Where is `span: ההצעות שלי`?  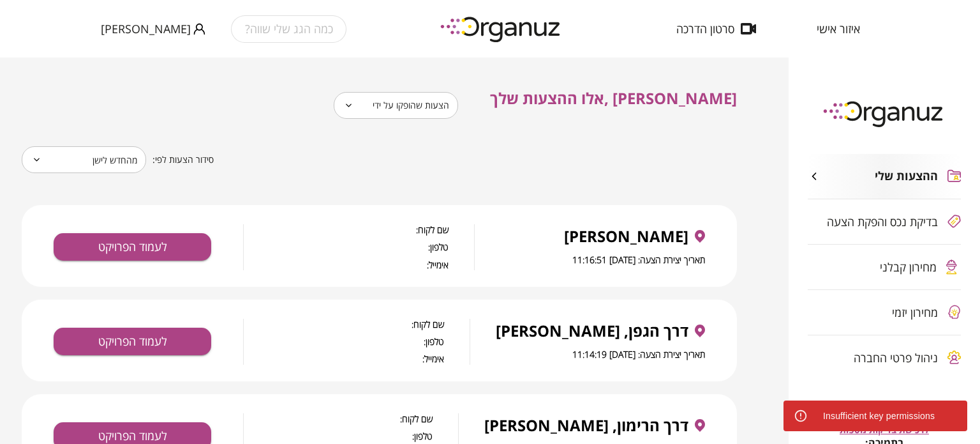 span: ההצעות שלי is located at coordinates (906, 176).